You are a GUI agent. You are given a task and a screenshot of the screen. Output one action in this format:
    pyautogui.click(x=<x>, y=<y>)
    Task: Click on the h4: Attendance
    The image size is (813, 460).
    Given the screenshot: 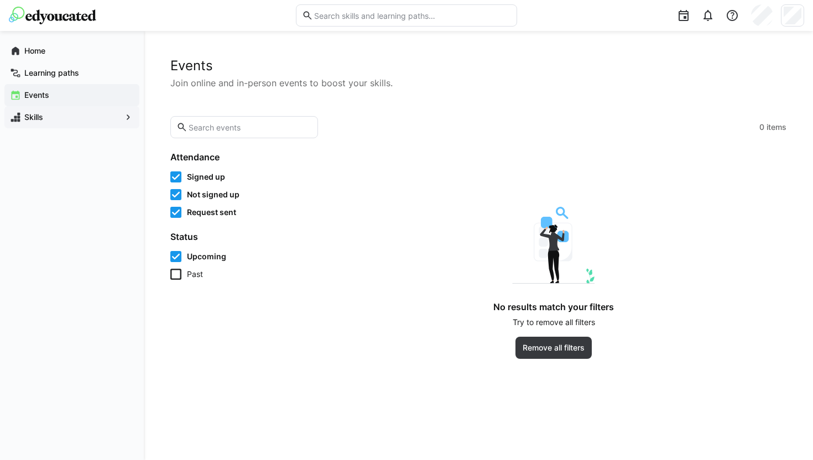 What is the action you would take?
    pyautogui.click(x=239, y=157)
    